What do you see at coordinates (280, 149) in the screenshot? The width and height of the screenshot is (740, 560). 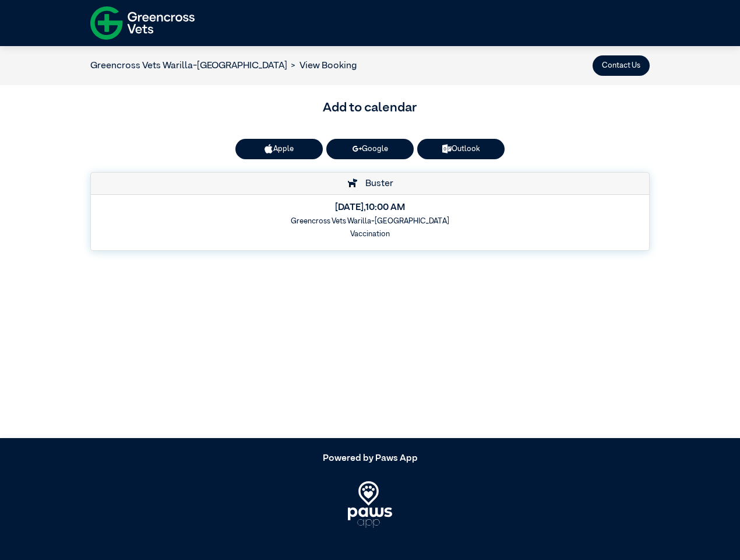 I see `button: Apple` at bounding box center [280, 149].